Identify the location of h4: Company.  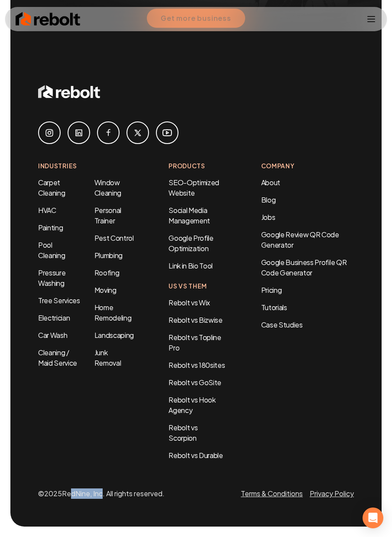
(308, 166).